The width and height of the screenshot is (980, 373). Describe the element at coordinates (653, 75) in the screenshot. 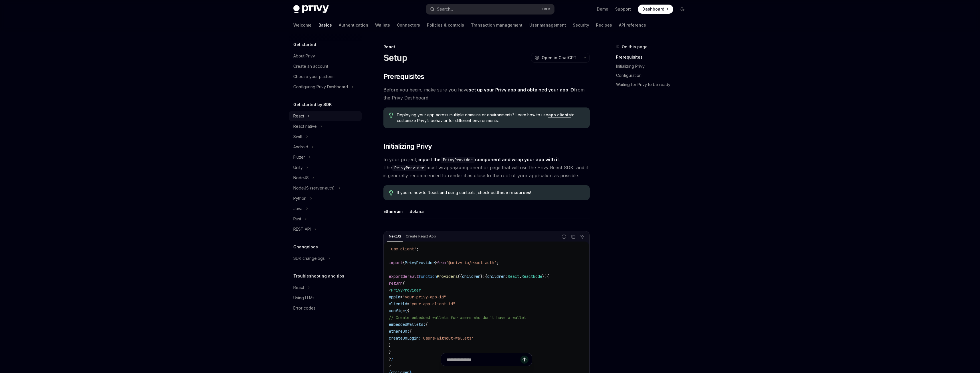

I see `a: Configuration` at that location.